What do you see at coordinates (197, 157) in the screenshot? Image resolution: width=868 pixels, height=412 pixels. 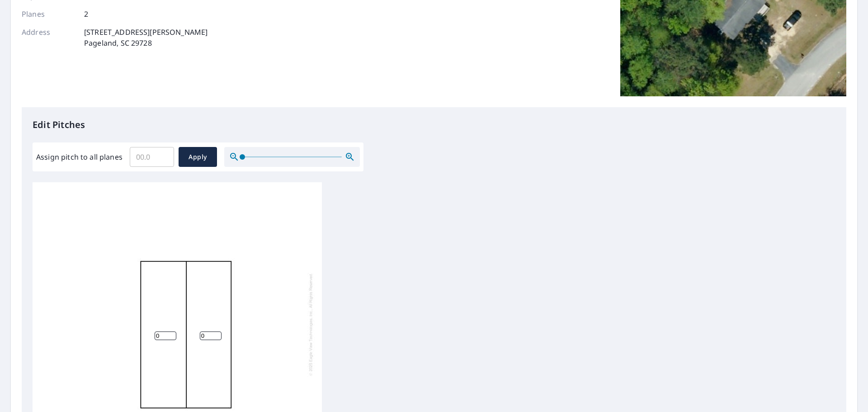 I see `button: Apply` at bounding box center [197, 157].